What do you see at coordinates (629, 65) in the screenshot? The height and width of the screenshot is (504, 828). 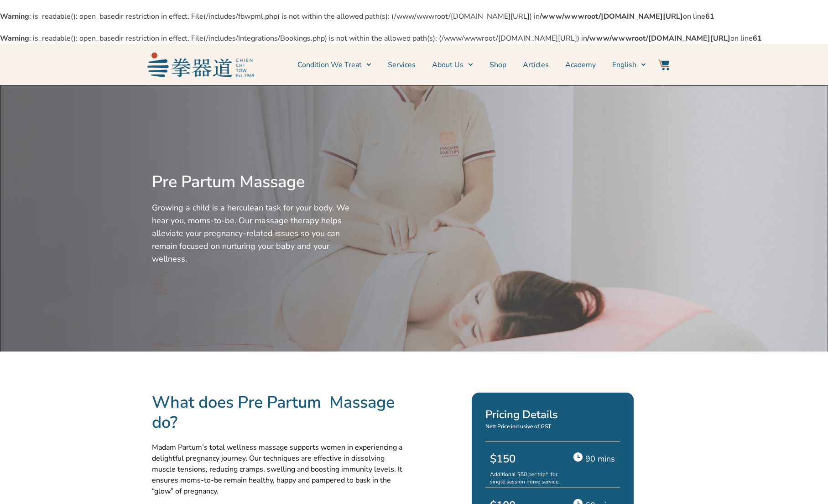 I see `a: English` at bounding box center [629, 65].